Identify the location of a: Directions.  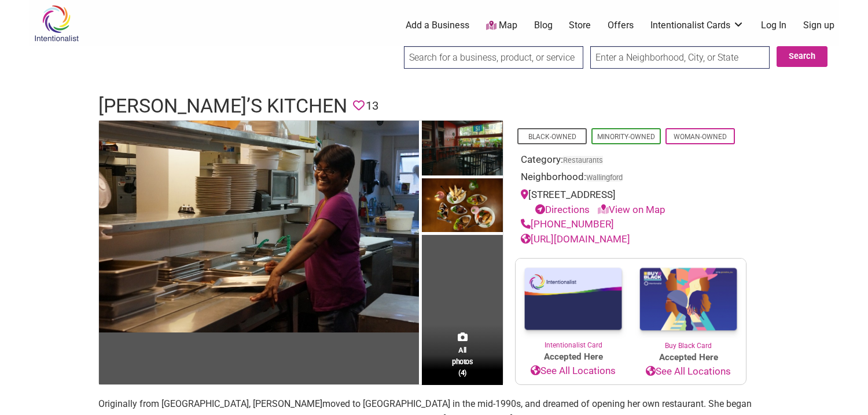
(562, 210).